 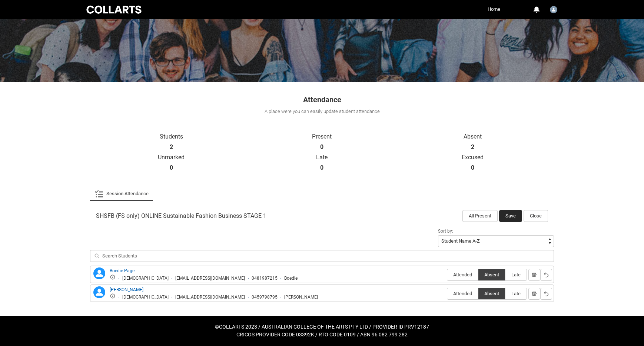 What do you see at coordinates (265, 297) in the screenshot?
I see `div: 0459798795` at bounding box center [265, 297].